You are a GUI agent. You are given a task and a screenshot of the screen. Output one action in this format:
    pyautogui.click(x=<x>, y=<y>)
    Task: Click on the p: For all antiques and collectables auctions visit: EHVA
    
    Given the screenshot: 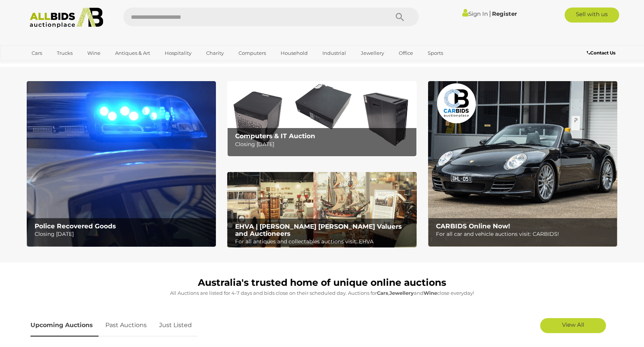 What is the action you would take?
    pyautogui.click(x=324, y=241)
    